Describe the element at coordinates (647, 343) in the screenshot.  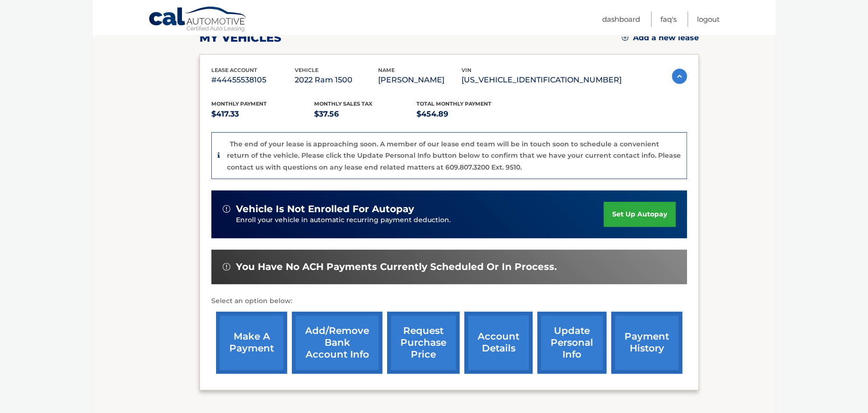
I see `a: payment history` at that location.